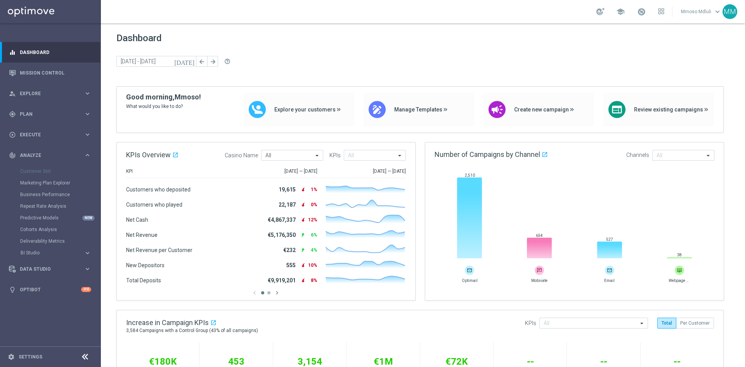  What do you see at coordinates (60, 194) in the screenshot?
I see `div: Business Performance` at bounding box center [60, 194].